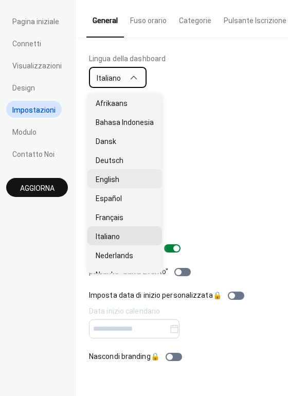 This screenshot has height=396, width=288. I want to click on span: Contatto Noi, so click(33, 154).